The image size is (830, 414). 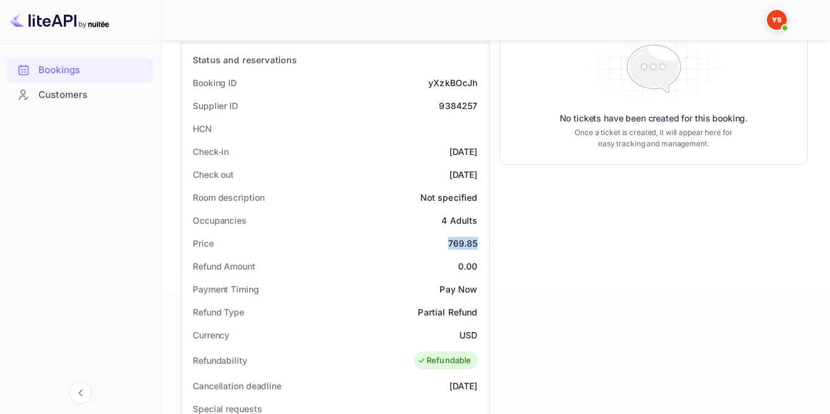 I want to click on div: Refundability, so click(x=220, y=360).